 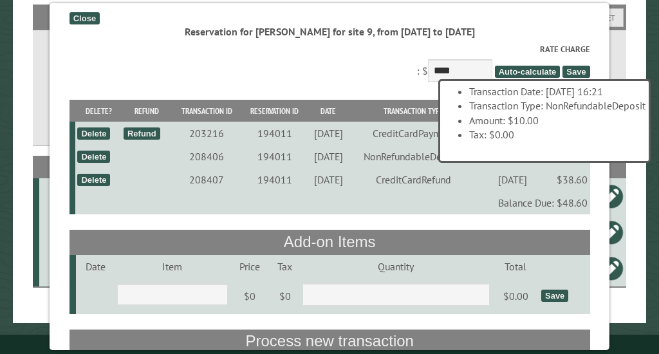 What do you see at coordinates (328, 111) in the screenshot?
I see `th: Date` at bounding box center [328, 111].